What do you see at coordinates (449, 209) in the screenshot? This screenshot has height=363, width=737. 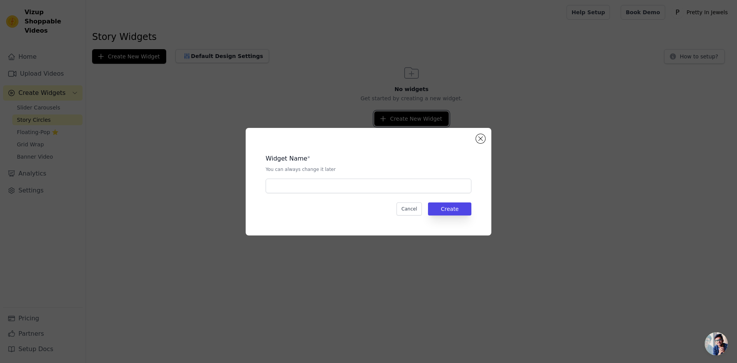 I see `button: Create` at bounding box center [449, 209].